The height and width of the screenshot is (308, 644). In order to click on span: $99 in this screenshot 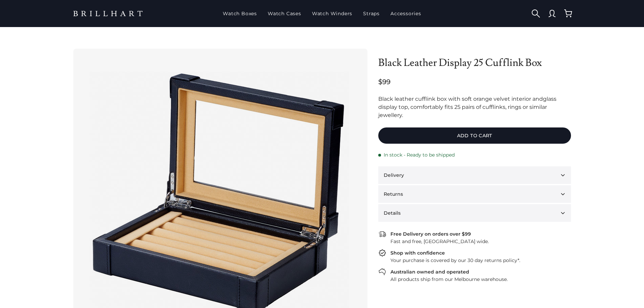, I will do `click(385, 82)`.